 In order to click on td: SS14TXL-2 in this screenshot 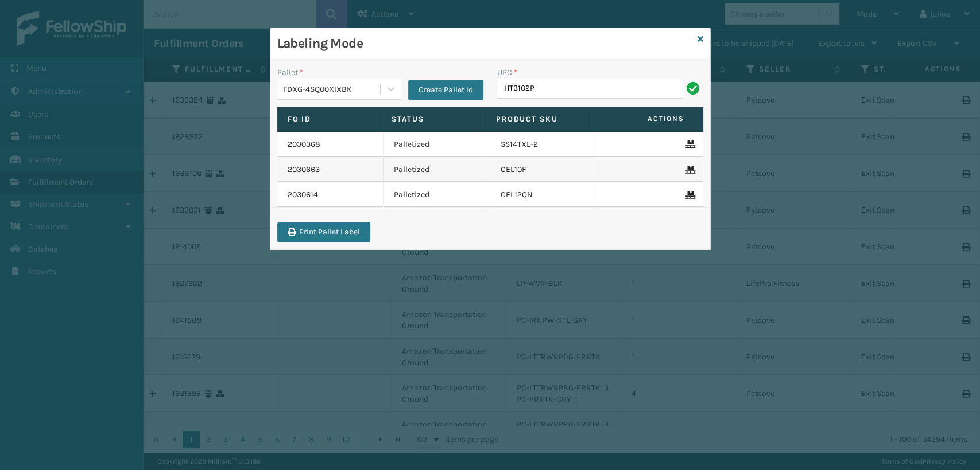, I will do `click(543, 144)`.